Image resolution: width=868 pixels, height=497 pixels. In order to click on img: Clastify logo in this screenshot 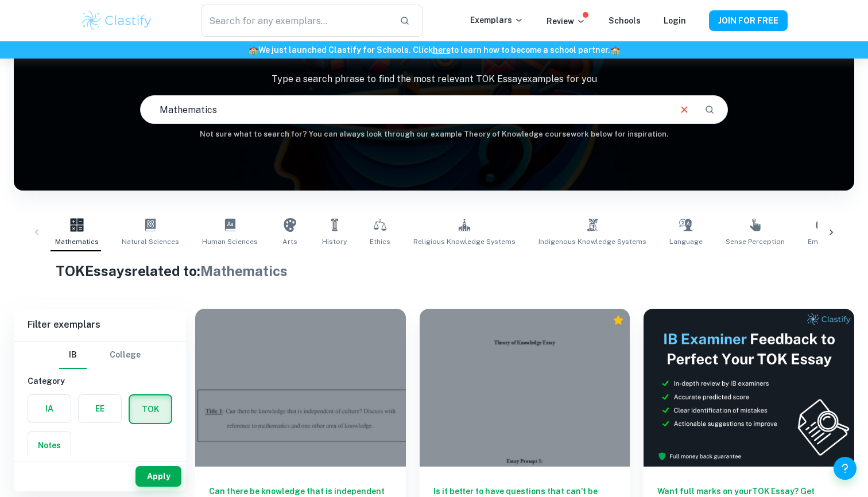, I will do `click(117, 21)`.